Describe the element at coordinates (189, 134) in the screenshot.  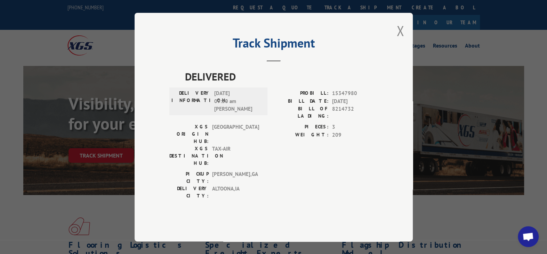
I see `label: XGS ORIGIN HUB:` at that location.